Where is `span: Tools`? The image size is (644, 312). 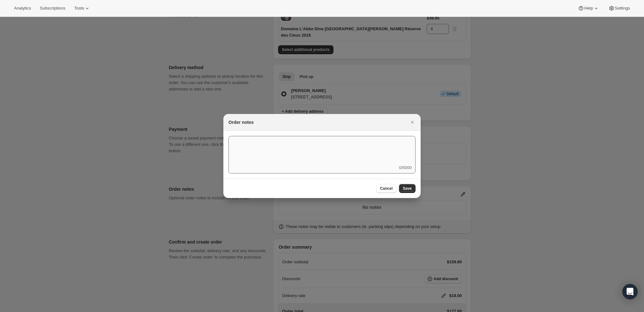 span: Tools is located at coordinates (79, 8).